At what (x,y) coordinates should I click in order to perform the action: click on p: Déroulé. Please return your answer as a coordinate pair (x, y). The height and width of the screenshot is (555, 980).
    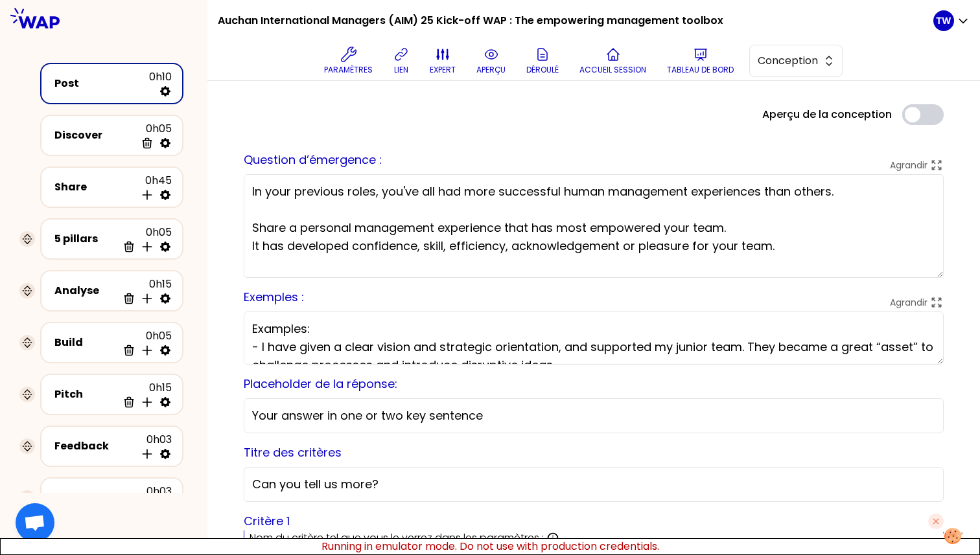
    Looking at the image, I should click on (542, 70).